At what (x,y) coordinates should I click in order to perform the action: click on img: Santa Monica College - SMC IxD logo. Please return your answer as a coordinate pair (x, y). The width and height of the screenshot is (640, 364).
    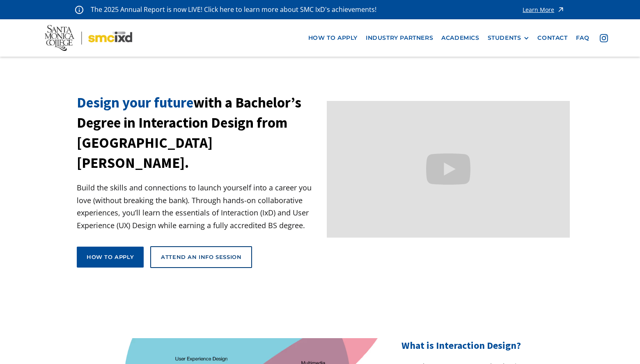
    Looking at the image, I should click on (88, 38).